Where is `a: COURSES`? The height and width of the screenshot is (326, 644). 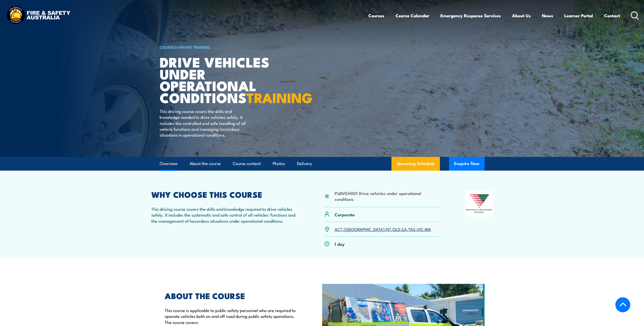 a: COURSES is located at coordinates (168, 47).